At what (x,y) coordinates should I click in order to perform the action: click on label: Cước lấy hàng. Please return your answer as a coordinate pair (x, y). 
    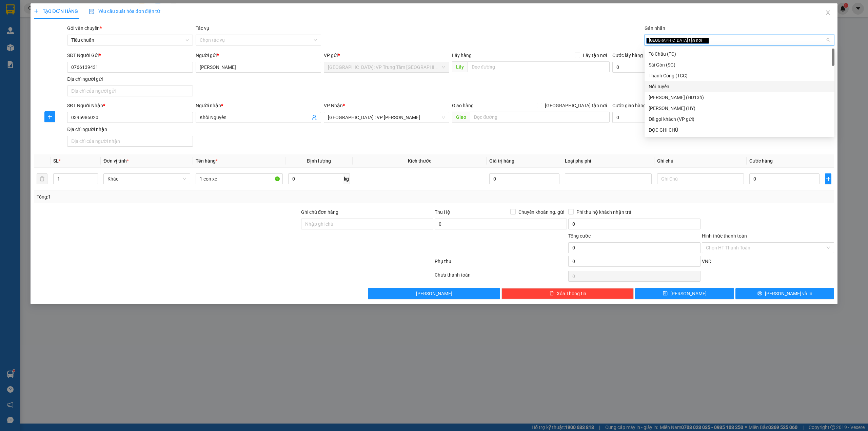
    Looking at the image, I should click on (627, 55).